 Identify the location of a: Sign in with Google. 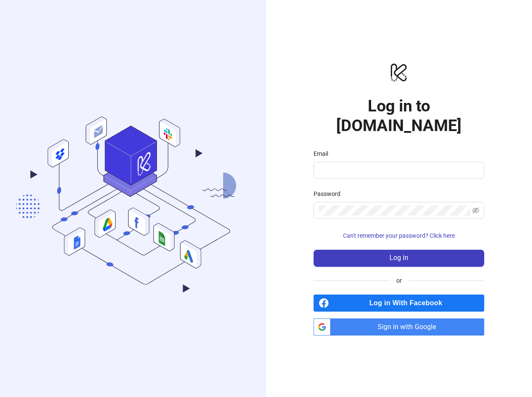
(399, 327).